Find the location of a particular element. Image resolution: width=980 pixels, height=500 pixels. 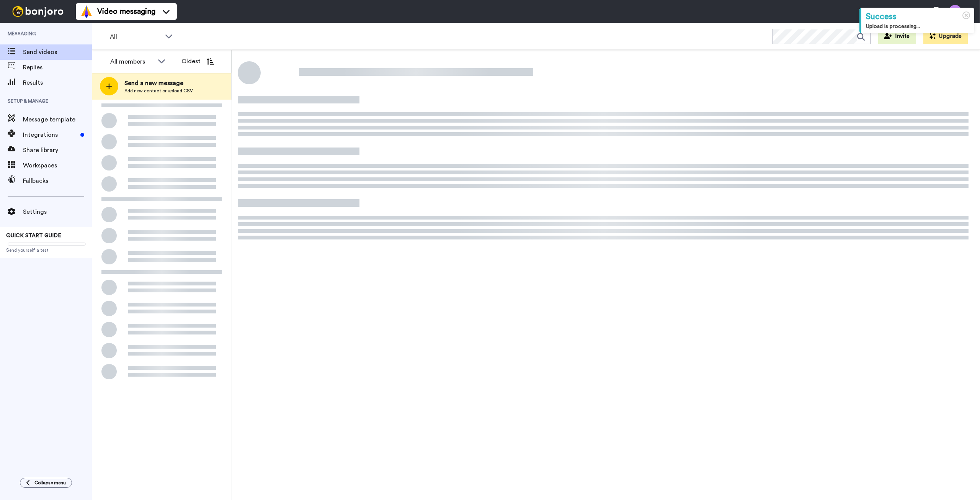

img: bj-logo-header-white.svg is located at coordinates (38, 12).